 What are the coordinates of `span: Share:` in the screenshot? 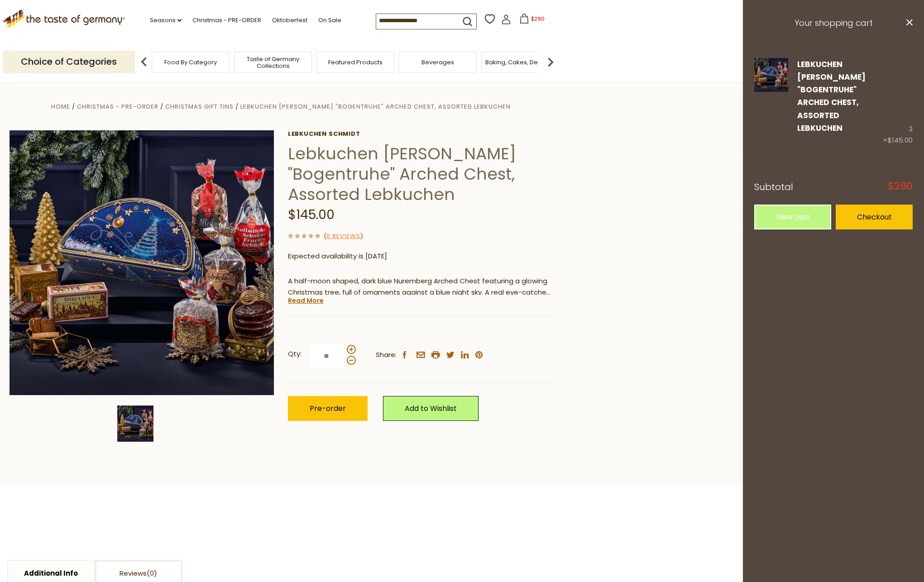 It's located at (386, 355).